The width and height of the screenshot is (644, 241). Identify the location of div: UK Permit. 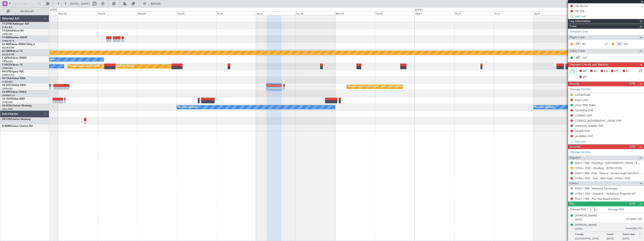
(581, 6).